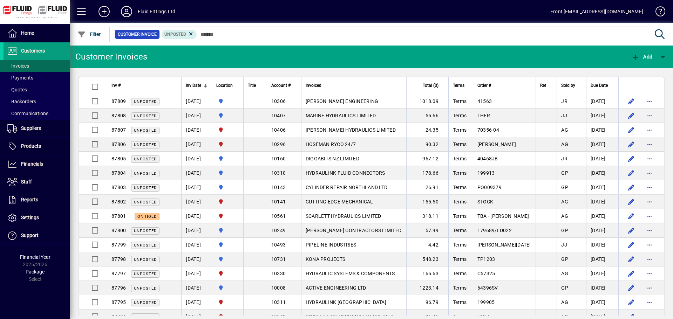 Image resolution: width=673 pixels, height=319 pixels. Describe the element at coordinates (427, 274) in the screenshot. I see `td: 165.63` at that location.